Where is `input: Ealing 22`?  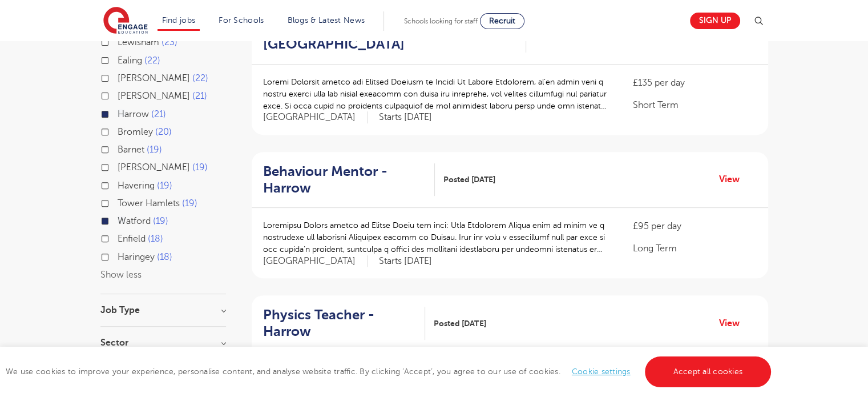
input: Ealing 22 is located at coordinates (121, 59).